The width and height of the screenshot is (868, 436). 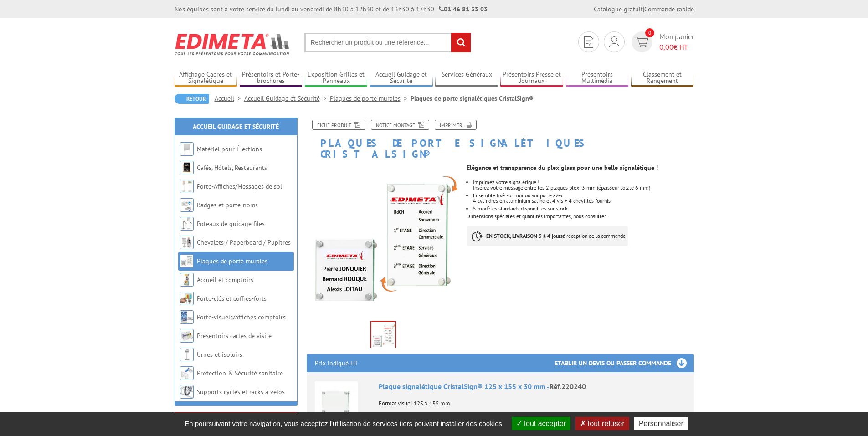 What do you see at coordinates (187, 205) in the screenshot?
I see `img: Badges et porte-noms` at bounding box center [187, 205].